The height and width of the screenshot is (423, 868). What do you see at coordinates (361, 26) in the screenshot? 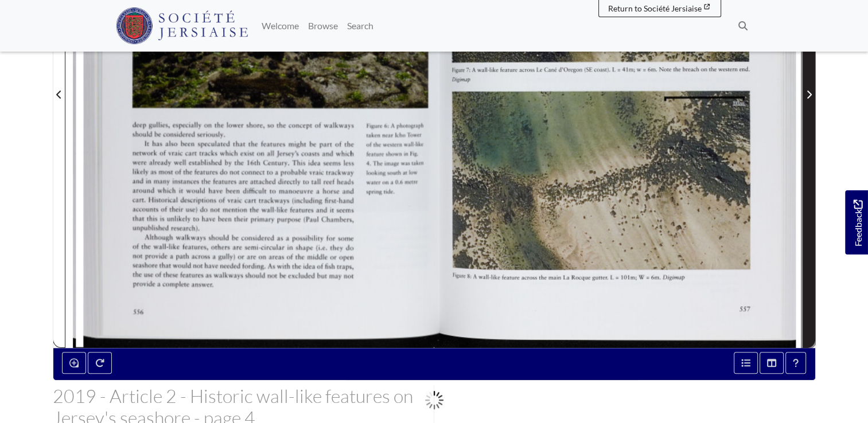
I see `a: Search` at bounding box center [361, 26].